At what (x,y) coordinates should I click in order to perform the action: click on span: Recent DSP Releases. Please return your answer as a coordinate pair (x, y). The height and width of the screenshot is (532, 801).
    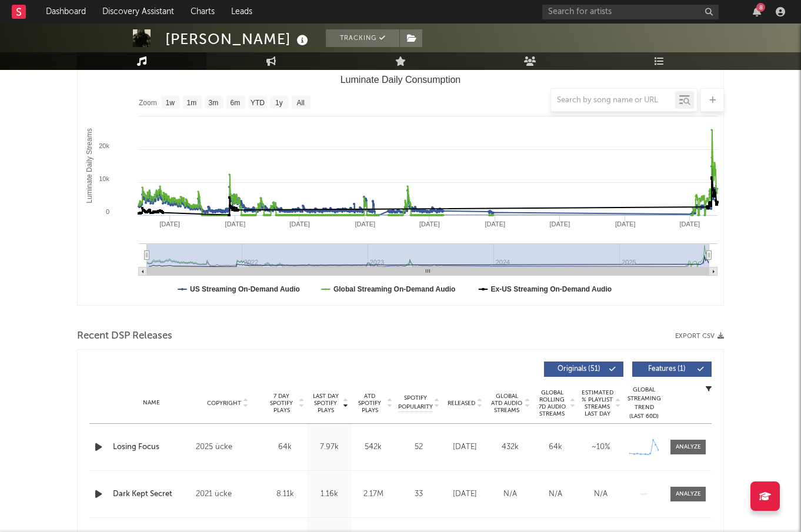
    Looking at the image, I should click on (125, 337).